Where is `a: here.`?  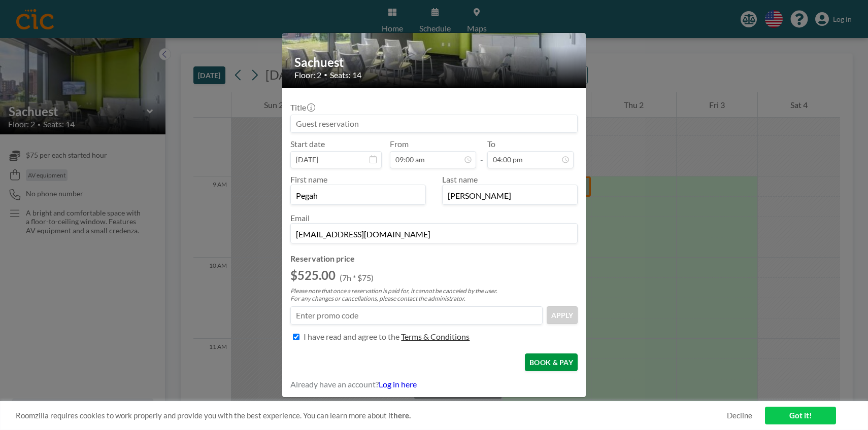 a: here. is located at coordinates (402, 416).